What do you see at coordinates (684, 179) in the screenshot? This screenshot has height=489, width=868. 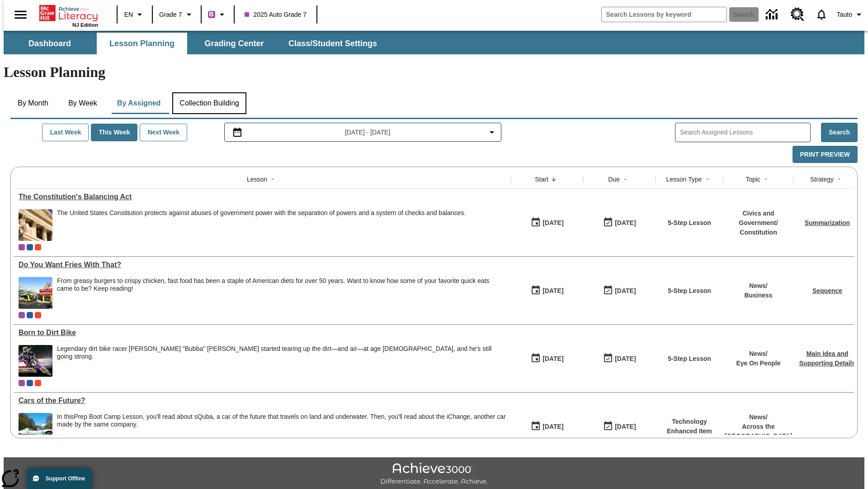 I see `div: Lesson Type` at bounding box center [684, 179].